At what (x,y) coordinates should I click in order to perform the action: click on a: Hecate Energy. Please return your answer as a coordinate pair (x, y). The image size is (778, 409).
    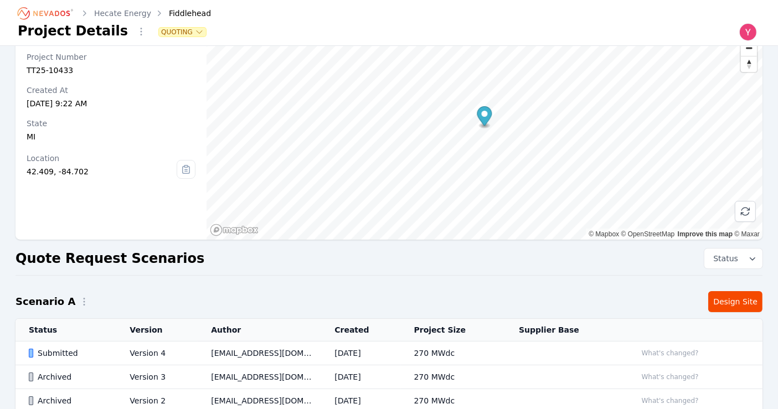
    Looking at the image, I should click on (122, 13).